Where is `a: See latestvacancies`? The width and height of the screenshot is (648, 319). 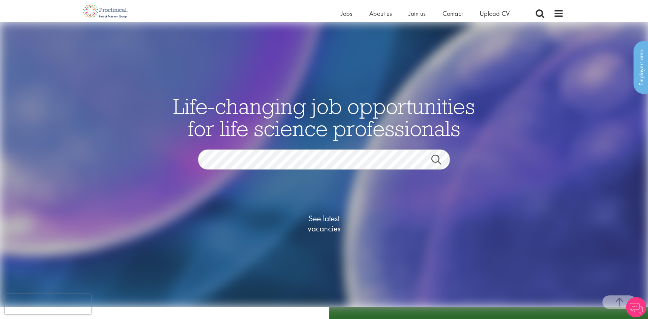 a: See latestvacancies is located at coordinates (324, 224).